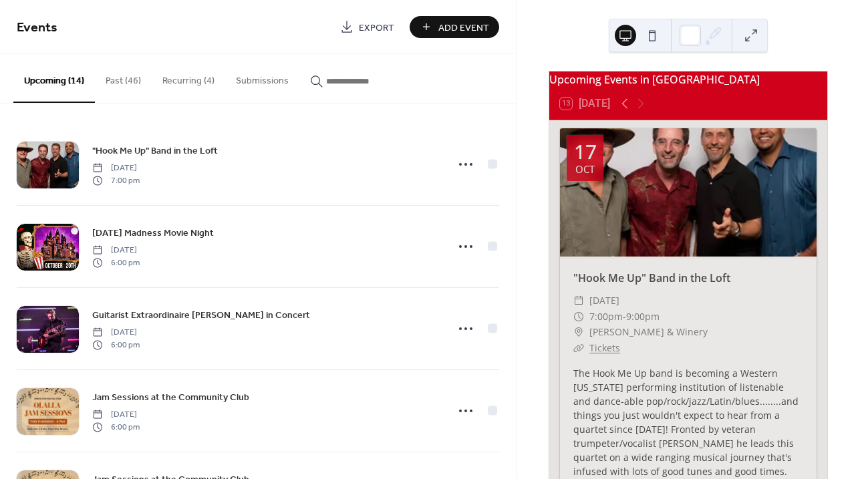 This screenshot has width=860, height=479. Describe the element at coordinates (54, 78) in the screenshot. I see `button: Upcoming (14)` at that location.